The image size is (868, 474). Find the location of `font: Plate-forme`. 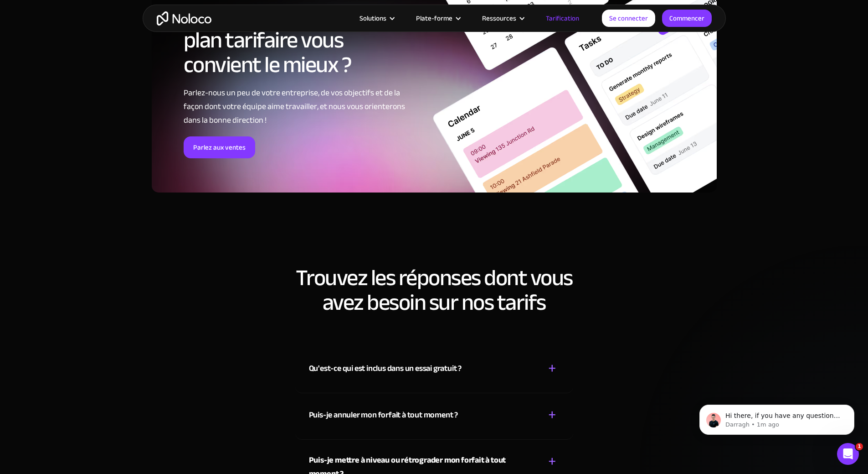

font: Plate-forme is located at coordinates (435, 18).